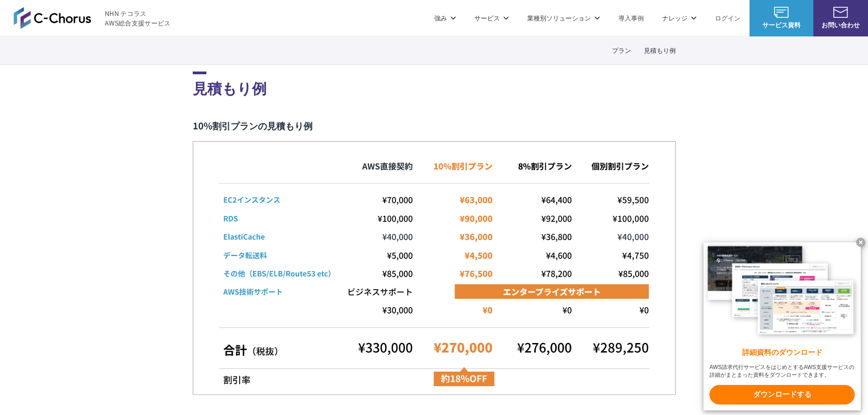  I want to click on a: 詳細資料のダウンロード AWS請求代行サービスをはじめとするAWS支援サービスの詳細がまとまった資料をダウンロードできます。 ダウンロードする, so click(782, 326).